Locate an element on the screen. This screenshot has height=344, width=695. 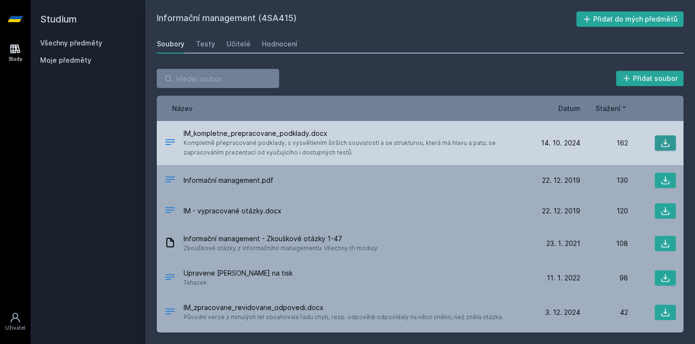
span: Moje předměty is located at coordinates (66, 60).